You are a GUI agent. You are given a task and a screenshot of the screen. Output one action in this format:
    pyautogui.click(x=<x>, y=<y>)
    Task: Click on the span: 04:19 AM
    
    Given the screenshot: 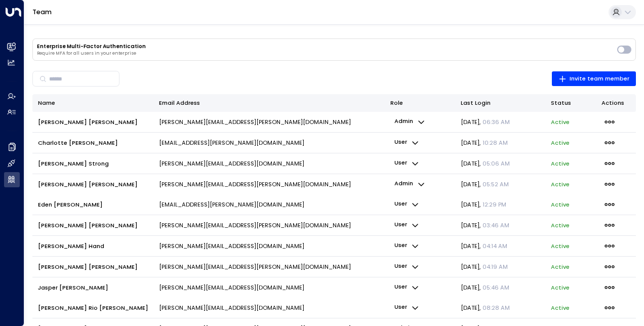 What is the action you would take?
    pyautogui.click(x=495, y=267)
    